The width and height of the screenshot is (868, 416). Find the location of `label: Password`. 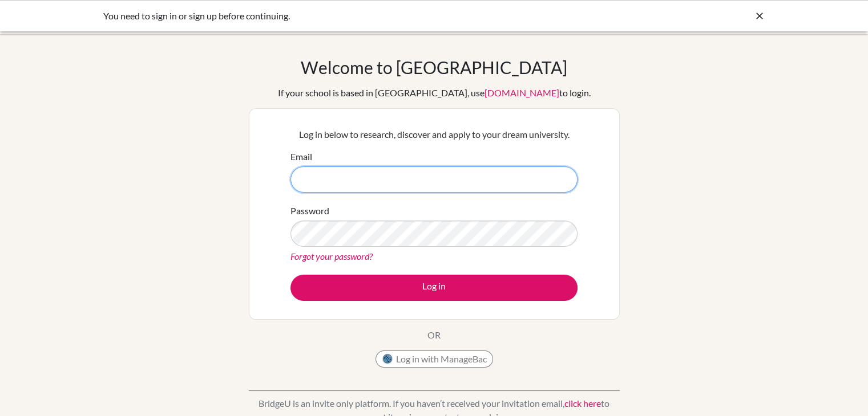

label: Password is located at coordinates (310, 211).